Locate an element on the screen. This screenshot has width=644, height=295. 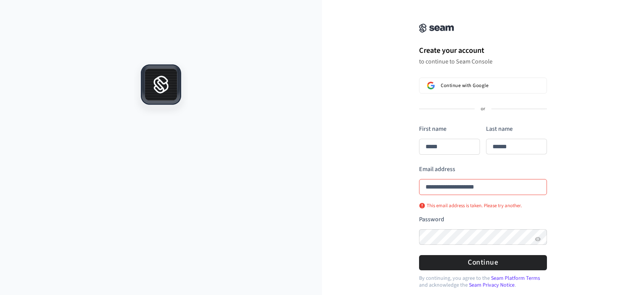
label: First name is located at coordinates (433, 129).